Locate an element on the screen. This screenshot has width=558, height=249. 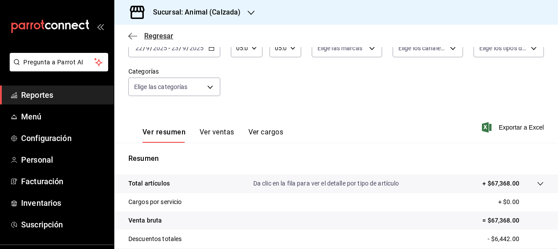
p: Venta bruta is located at coordinates (145, 220).